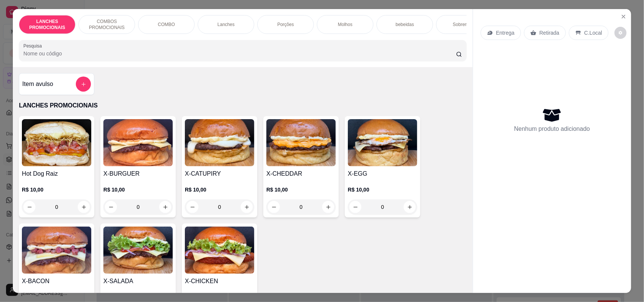 This screenshot has height=302, width=644. I want to click on p: Molhos, so click(345, 25).